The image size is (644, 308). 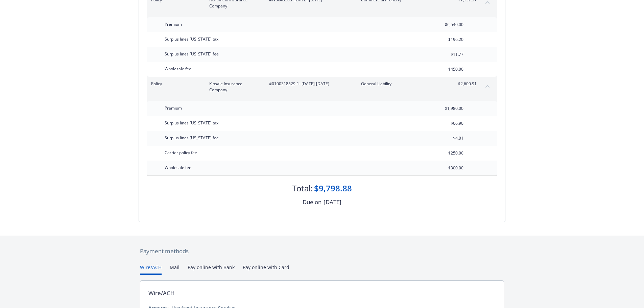 What do you see at coordinates (233, 87) in the screenshot?
I see `span: Kinsale Insurance Company` at bounding box center [233, 87].